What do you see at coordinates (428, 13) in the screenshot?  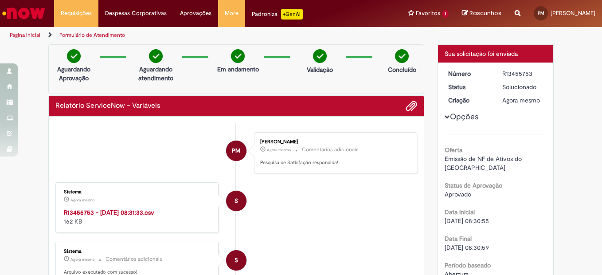 I see `span: Favoritos` at bounding box center [428, 13].